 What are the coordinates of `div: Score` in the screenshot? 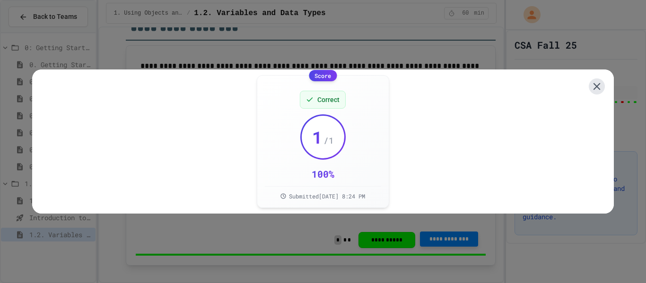 It's located at (323, 76).